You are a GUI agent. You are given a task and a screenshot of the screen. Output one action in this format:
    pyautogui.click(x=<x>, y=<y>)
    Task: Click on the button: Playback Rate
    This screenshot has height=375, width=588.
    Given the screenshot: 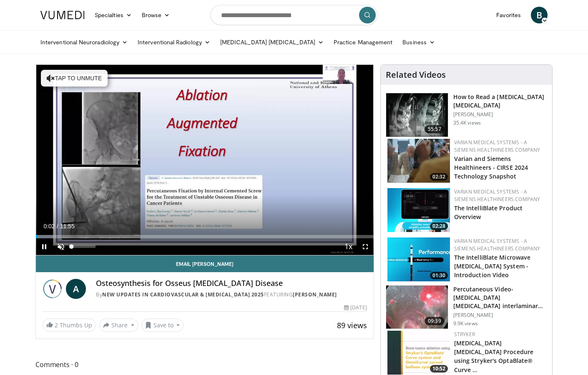 What is the action you would take?
    pyautogui.click(x=349, y=246)
    